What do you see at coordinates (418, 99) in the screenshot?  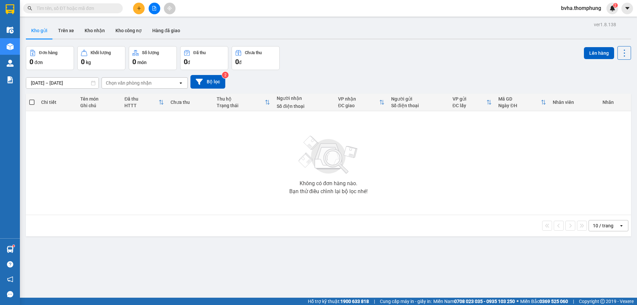 I see `div: Người gửi` at bounding box center [418, 99].